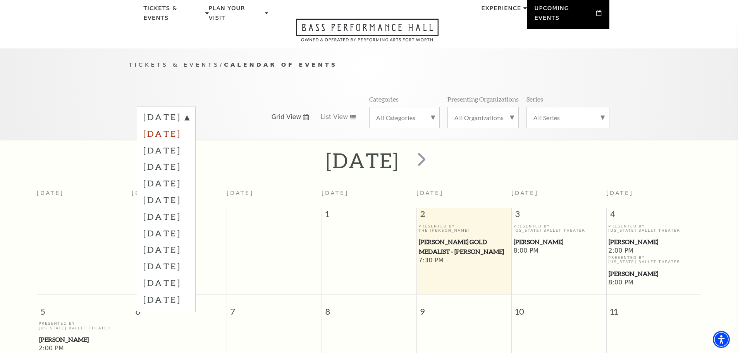 The height and width of the screenshot is (353, 738). Describe the element at coordinates (483, 99) in the screenshot. I see `p: Presenting Organizations` at that location.